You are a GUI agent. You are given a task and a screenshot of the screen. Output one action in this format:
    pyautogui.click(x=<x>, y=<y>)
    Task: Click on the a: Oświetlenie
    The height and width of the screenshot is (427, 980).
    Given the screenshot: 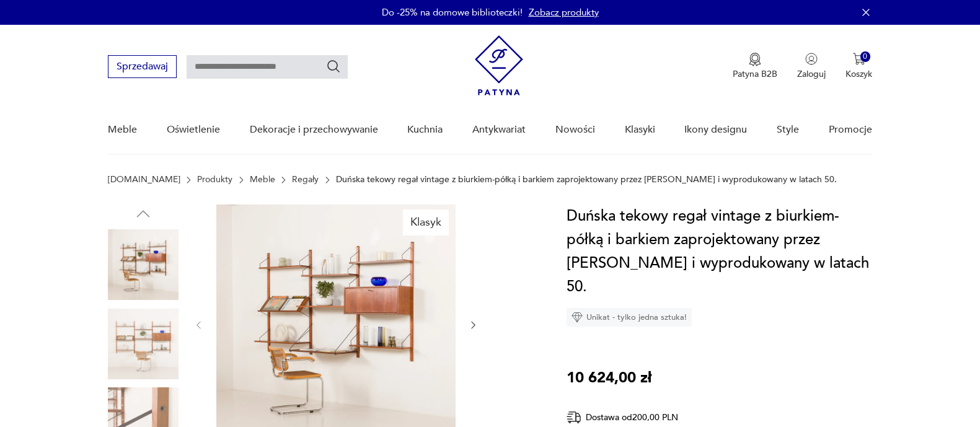 What is the action you would take?
    pyautogui.click(x=194, y=130)
    